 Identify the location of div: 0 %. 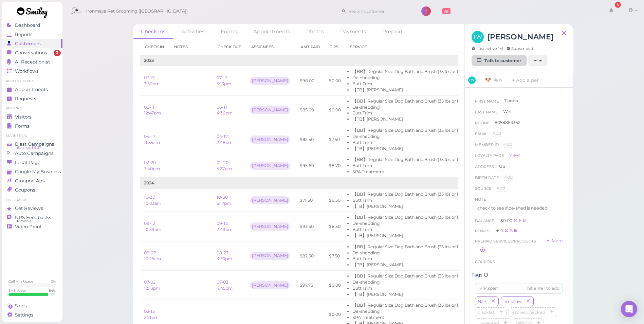
(54, 281).